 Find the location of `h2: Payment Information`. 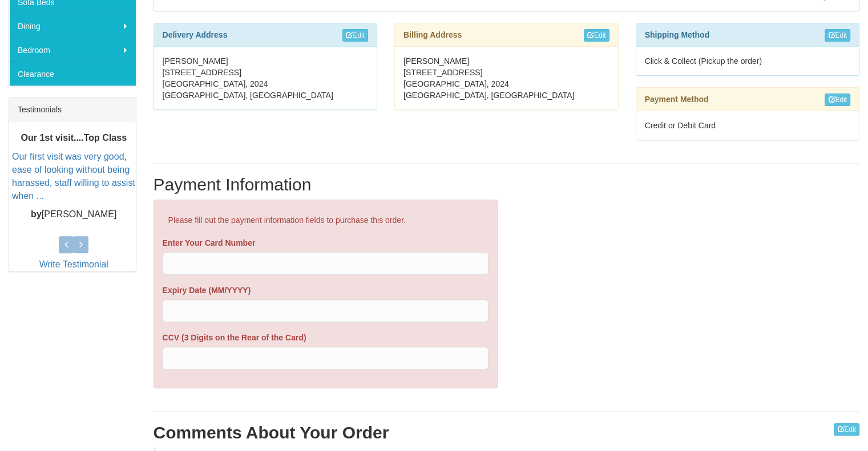

h2: Payment Information is located at coordinates (507, 184).